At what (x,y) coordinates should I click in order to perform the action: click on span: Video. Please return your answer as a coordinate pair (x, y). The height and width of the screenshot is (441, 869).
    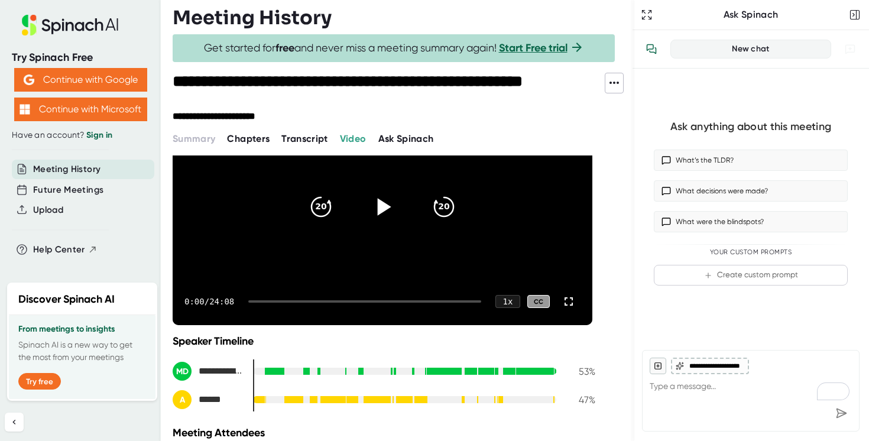
    Looking at the image, I should click on (353, 138).